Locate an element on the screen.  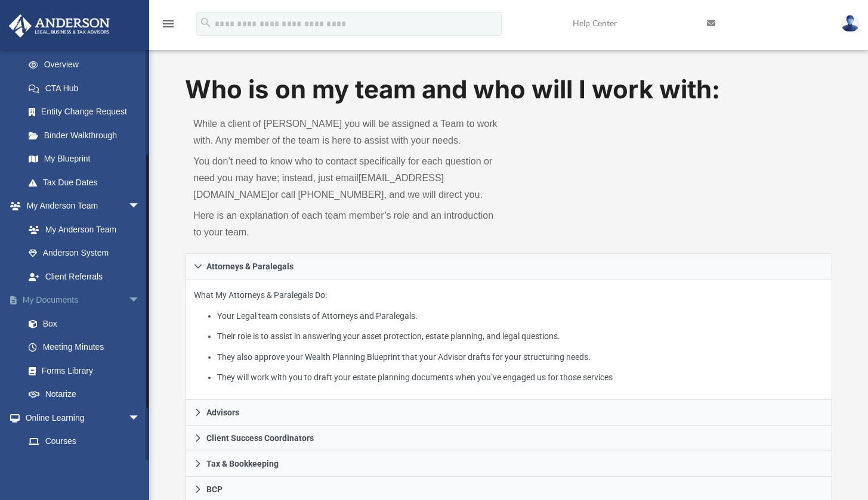
li: Their role is to assist in answering your asset protection, estate planning, and legal questions. is located at coordinates (520, 336).